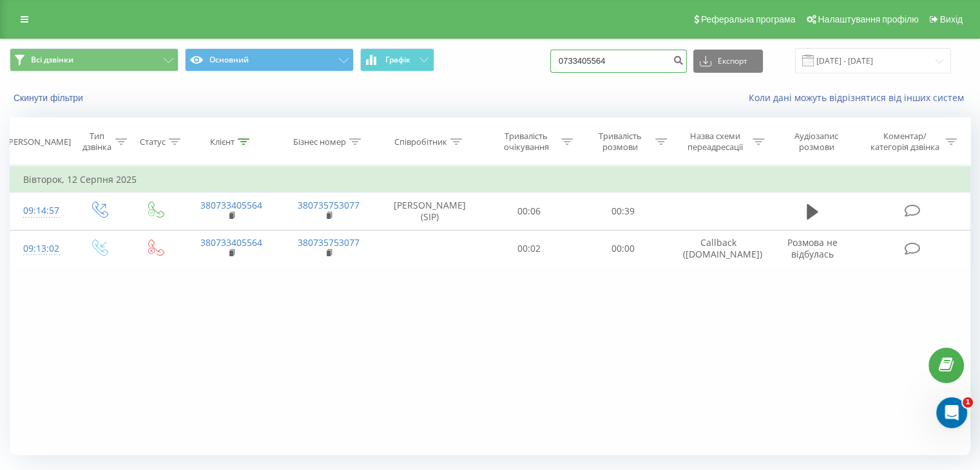 This screenshot has height=470, width=980. What do you see at coordinates (859, 97) in the screenshot?
I see `a: Коли дані можуть відрізнятися вiд інших систем` at bounding box center [859, 97].